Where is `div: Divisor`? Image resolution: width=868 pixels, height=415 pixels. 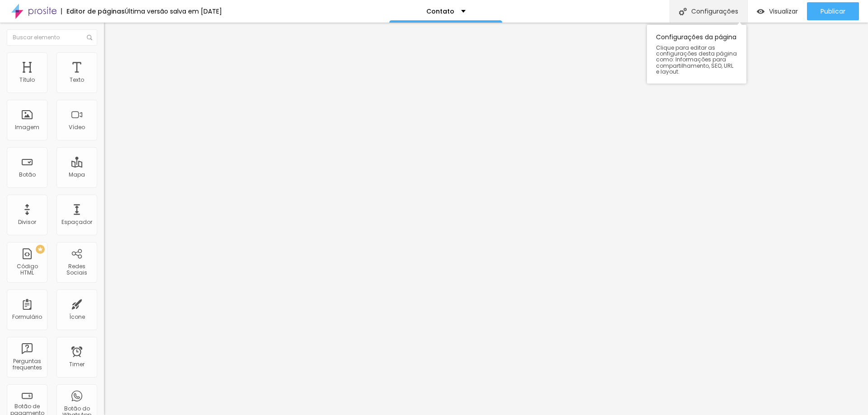 div: Divisor is located at coordinates (27, 222).